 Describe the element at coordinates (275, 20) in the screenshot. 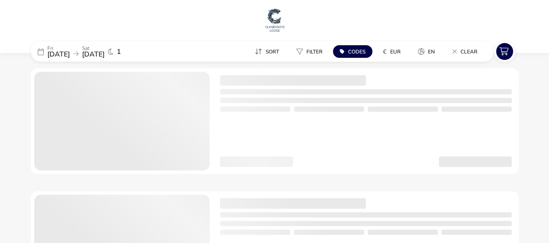

I see `a: Main Website` at that location.